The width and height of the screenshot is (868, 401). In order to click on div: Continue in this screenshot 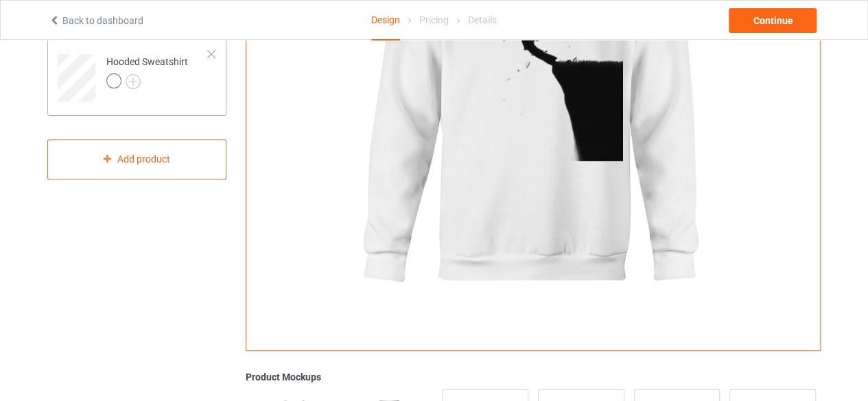, I will do `click(773, 20)`.